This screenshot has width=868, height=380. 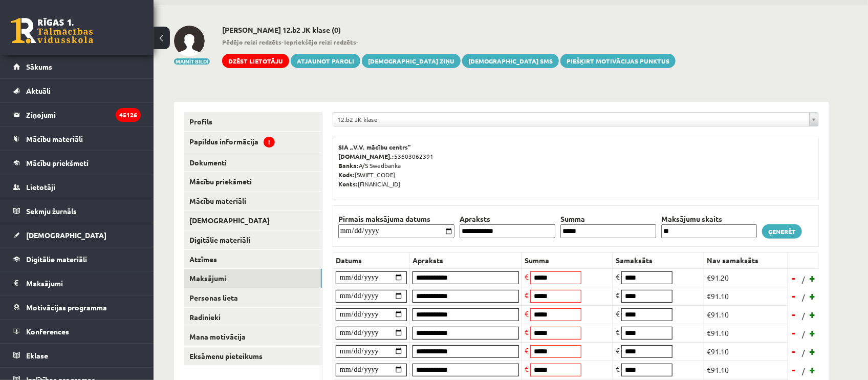 I want to click on a: Profils, so click(x=253, y=121).